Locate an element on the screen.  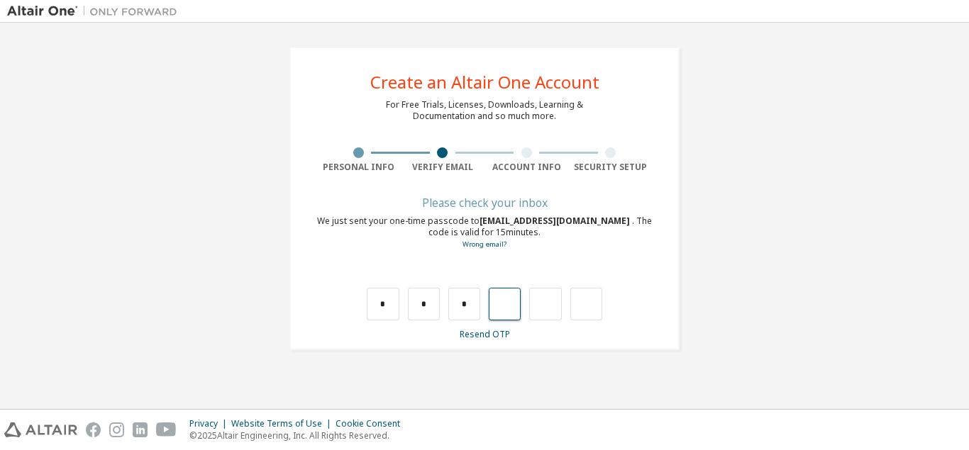
img: linkedin.svg is located at coordinates (140, 430).